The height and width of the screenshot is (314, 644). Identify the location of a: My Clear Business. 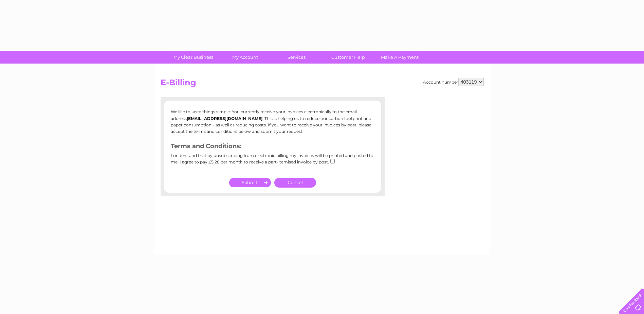
(193, 57).